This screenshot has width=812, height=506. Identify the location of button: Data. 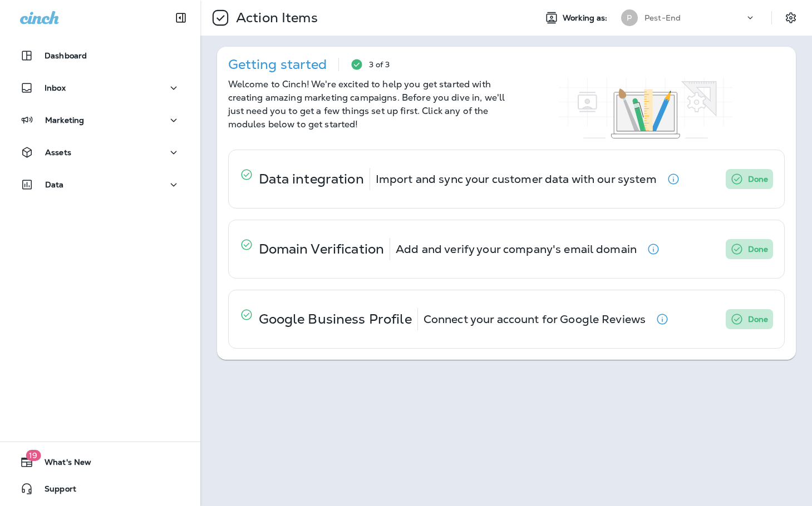
(100, 185).